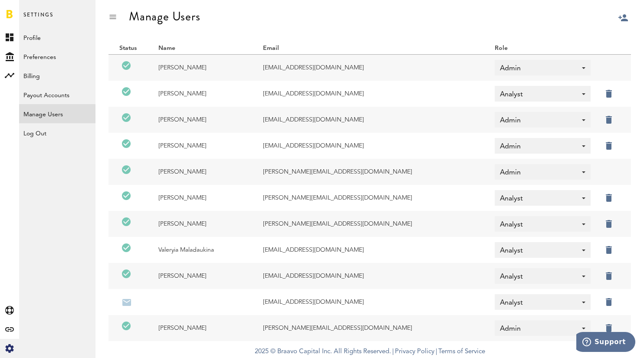 This screenshot has width=644, height=358. What do you see at coordinates (57, 113) in the screenshot?
I see `a: Manage Users` at bounding box center [57, 113].